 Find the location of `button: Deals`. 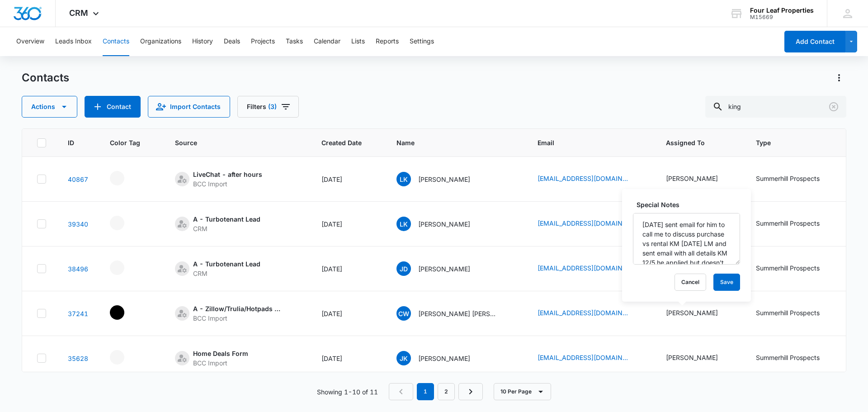

button: Deals is located at coordinates (232, 42).